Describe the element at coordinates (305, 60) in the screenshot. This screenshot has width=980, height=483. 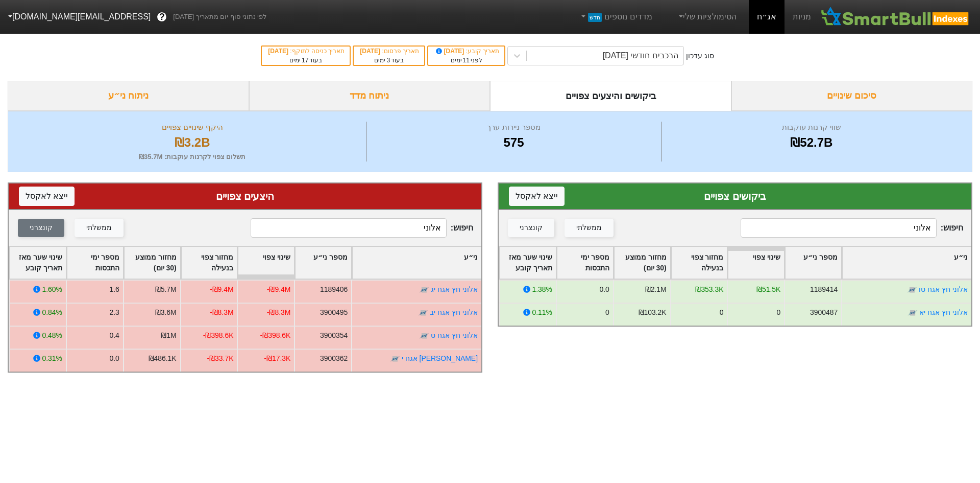
I see `span: 17` at that location.